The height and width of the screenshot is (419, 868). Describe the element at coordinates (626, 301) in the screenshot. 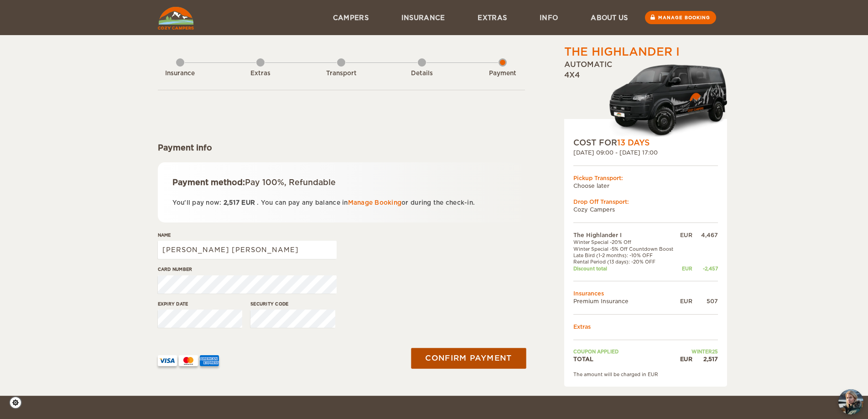

I see `td: Premium Insurance` at that location.